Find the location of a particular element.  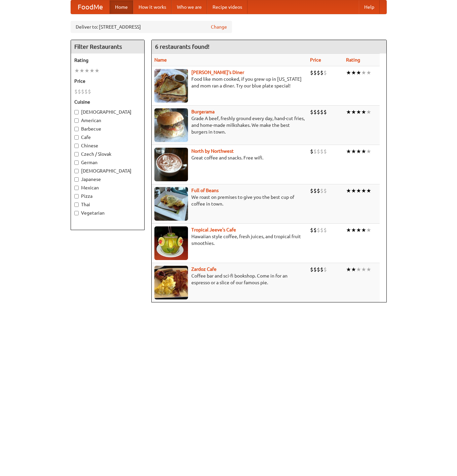

a: Rating is located at coordinates (353, 60).